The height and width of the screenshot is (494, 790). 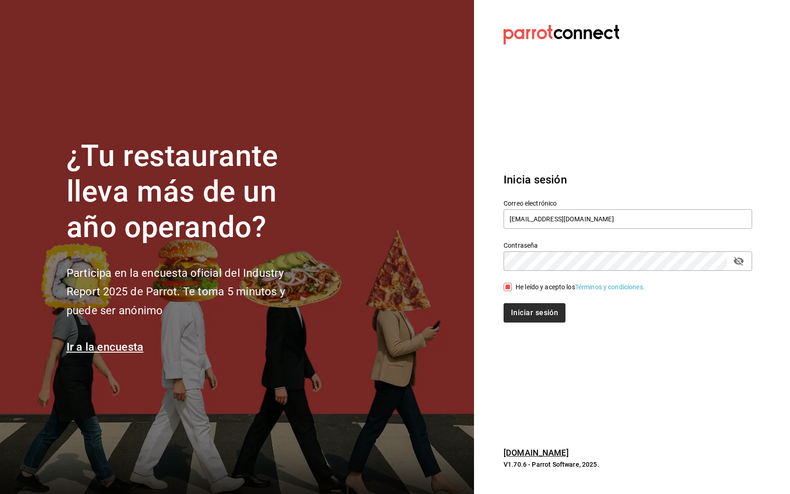 I want to click on h2: Participa en la encuesta oficial del Industry Report 2025 de Parrot. Te toma 5 minutos y puede se..., so click(x=191, y=292).